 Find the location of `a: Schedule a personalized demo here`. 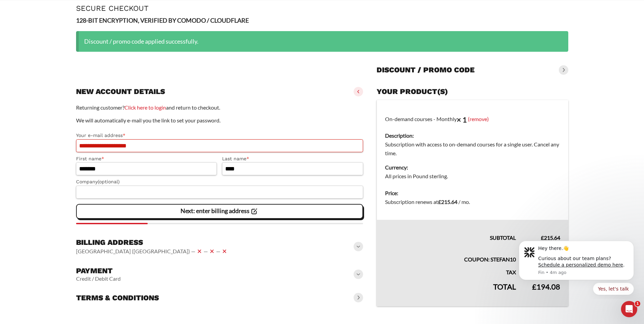

a: Schedule a personalized demo here is located at coordinates (72, 30).